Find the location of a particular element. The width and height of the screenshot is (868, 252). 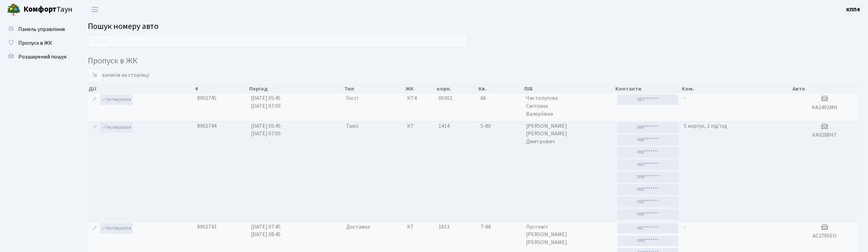

a: Панель управління is located at coordinates (38, 29).